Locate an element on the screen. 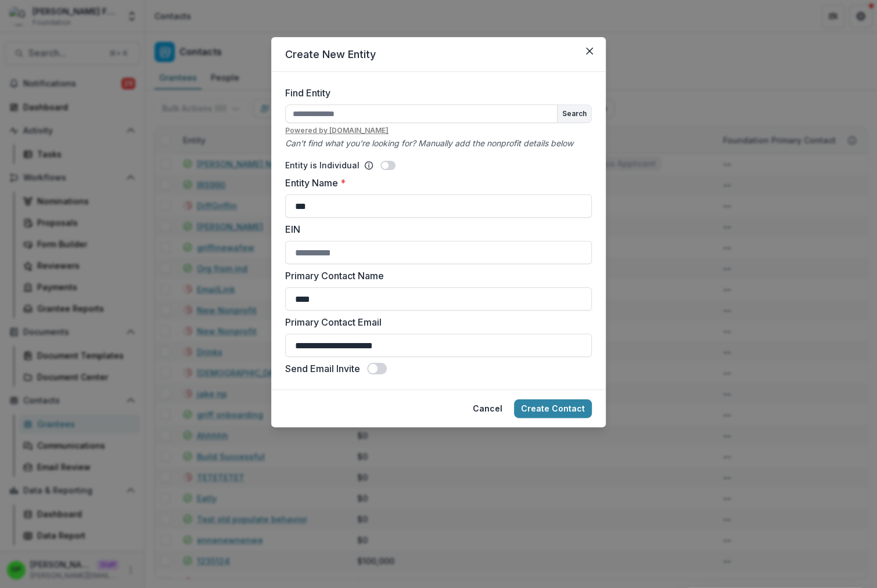  button: Cancel is located at coordinates (487, 409).